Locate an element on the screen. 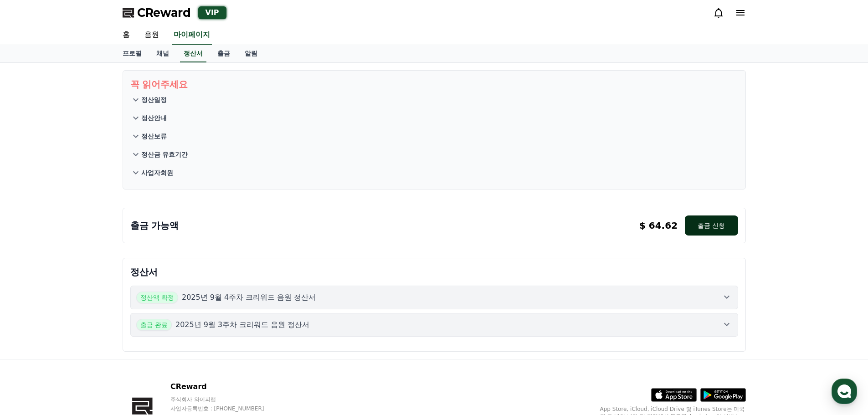  a: 대화 is located at coordinates (89, 300).